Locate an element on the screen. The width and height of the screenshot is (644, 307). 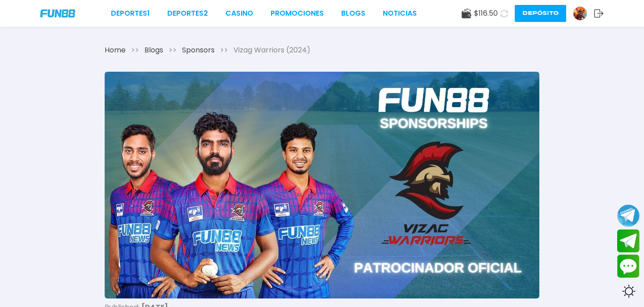
a: Deportes1 is located at coordinates (130, 13).